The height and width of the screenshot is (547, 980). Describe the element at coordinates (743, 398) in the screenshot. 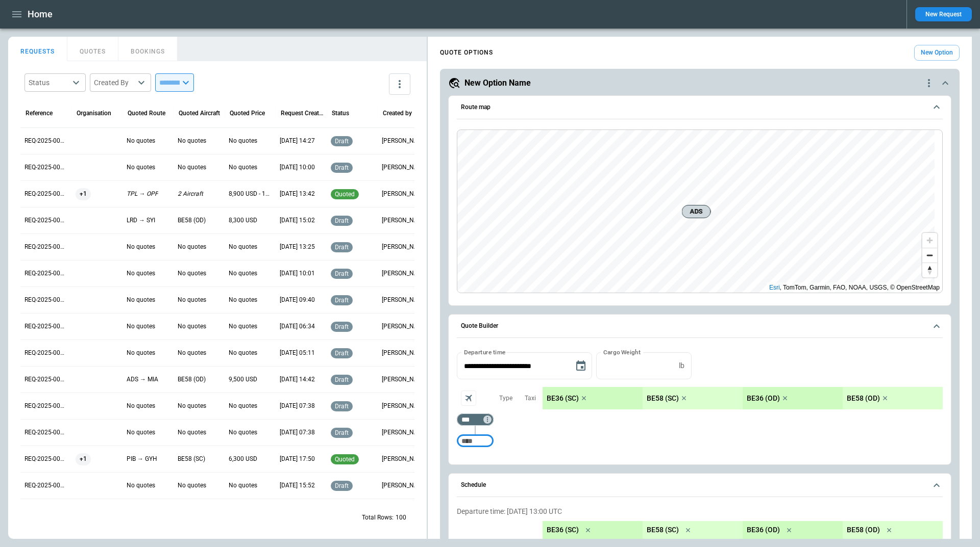

I see `div: scrollable content` at that location.